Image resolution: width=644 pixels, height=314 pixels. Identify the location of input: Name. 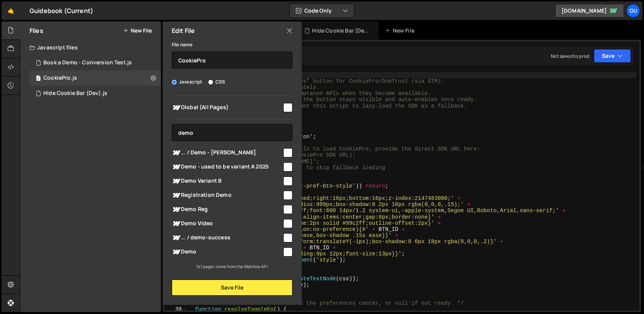
(232, 60).